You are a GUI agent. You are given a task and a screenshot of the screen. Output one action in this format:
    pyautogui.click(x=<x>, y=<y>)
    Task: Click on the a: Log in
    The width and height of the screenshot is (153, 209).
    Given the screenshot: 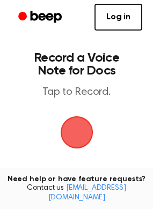 What is the action you would take?
    pyautogui.click(x=118, y=17)
    